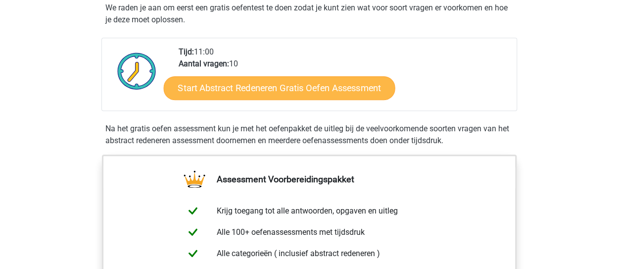 This screenshot has width=618, height=269. What do you see at coordinates (279, 88) in the screenshot?
I see `a: Start Abstract Redeneren Gratis Oefen Assessment` at bounding box center [279, 88].